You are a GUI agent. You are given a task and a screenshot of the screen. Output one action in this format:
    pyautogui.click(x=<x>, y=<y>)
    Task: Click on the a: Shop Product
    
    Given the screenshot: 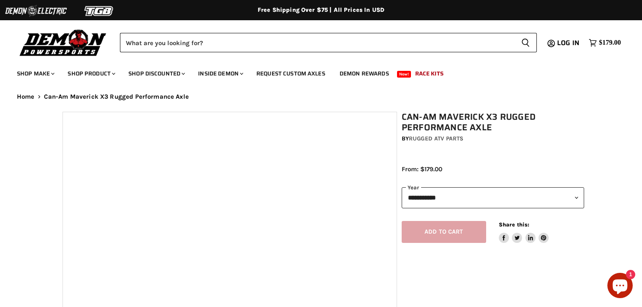 What is the action you would take?
    pyautogui.click(x=91, y=73)
    